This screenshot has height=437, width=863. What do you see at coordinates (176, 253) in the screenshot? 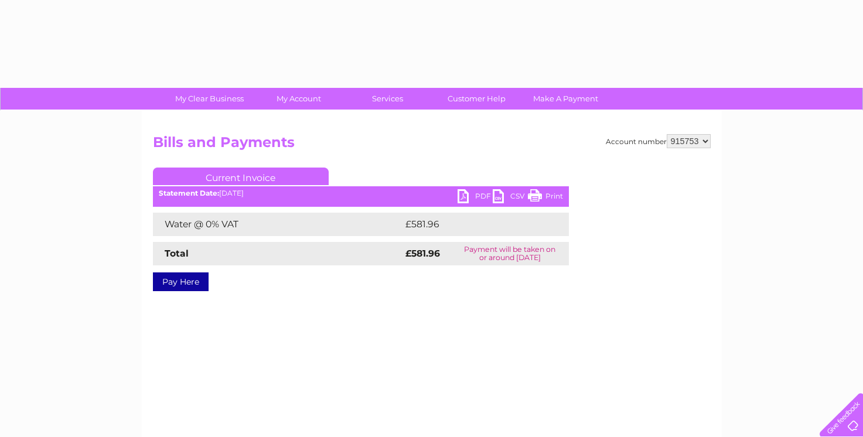
I see `strong: Total` at bounding box center [176, 253].